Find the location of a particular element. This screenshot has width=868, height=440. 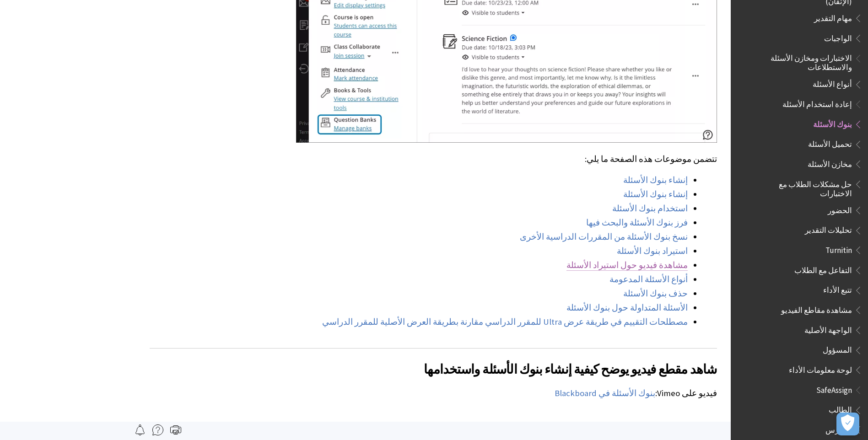

a: استخدام بنوك الأسئلة is located at coordinates (650, 209).